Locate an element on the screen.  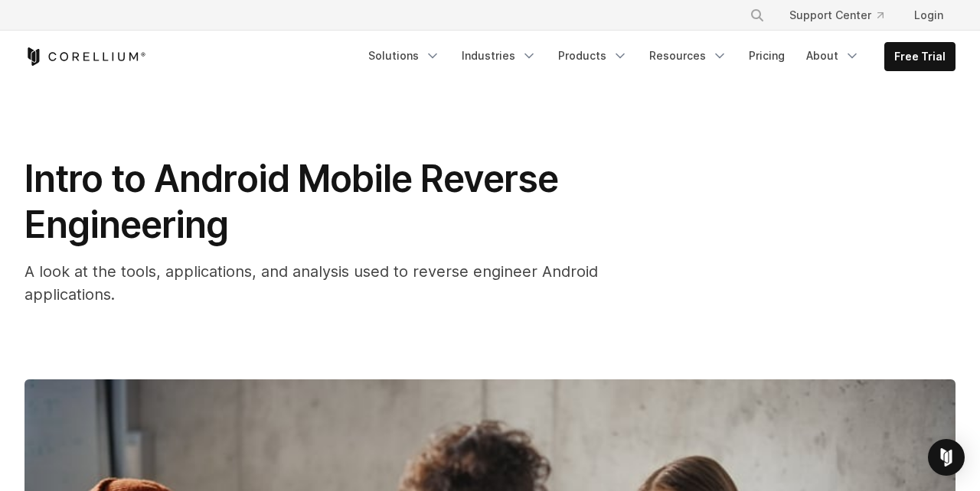
a: Solutions is located at coordinates (405, 56).